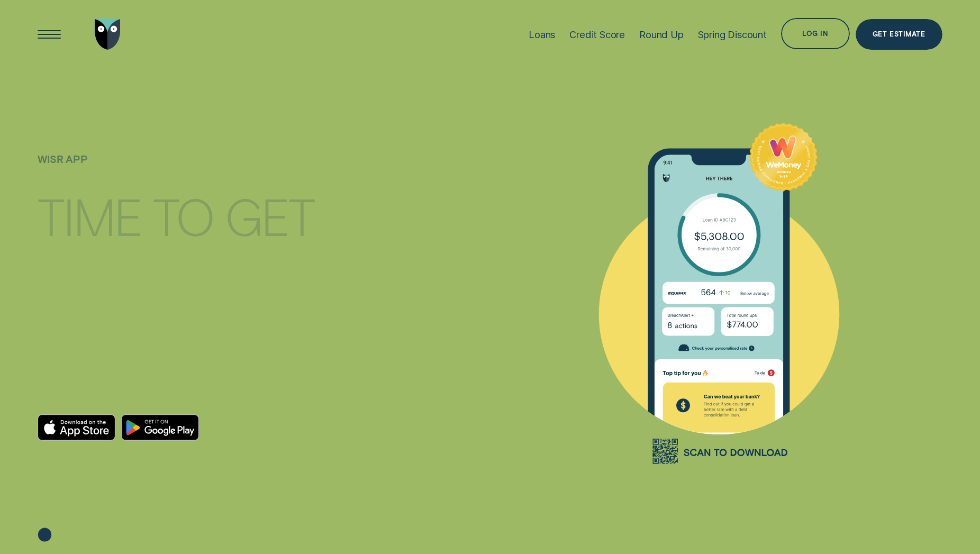 The width and height of the screenshot is (980, 554). Describe the element at coordinates (597, 34) in the screenshot. I see `div: Credit Score` at that location.